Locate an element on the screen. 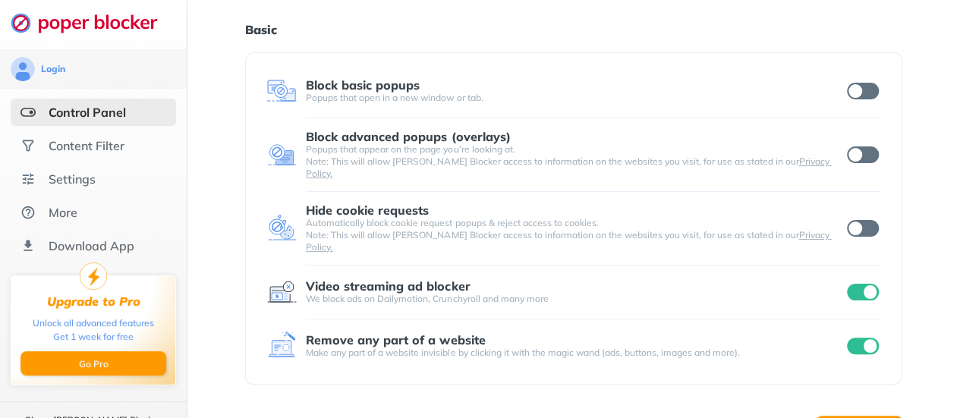 Image resolution: width=960 pixels, height=418 pixels. div: We block ads on Dailymotion, Crunchyroll and many more is located at coordinates (575, 299).